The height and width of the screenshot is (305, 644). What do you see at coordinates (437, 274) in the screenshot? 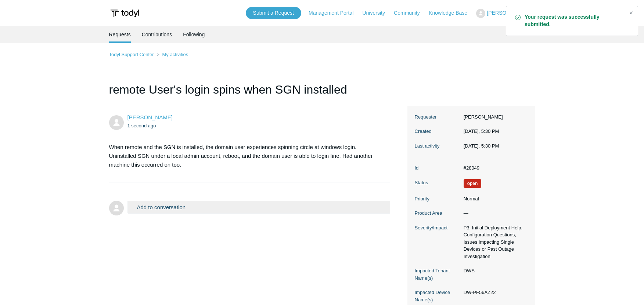
I see `dt: Impacted Tenant Name(s)` at bounding box center [437, 274].